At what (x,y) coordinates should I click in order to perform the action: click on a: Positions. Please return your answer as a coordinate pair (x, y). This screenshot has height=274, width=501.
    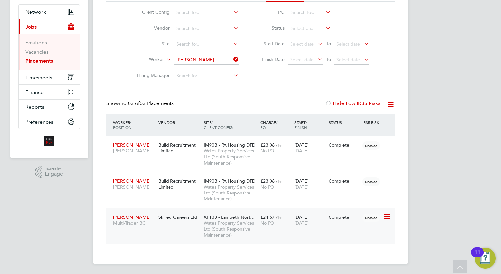
    Looking at the image, I should click on (36, 42).